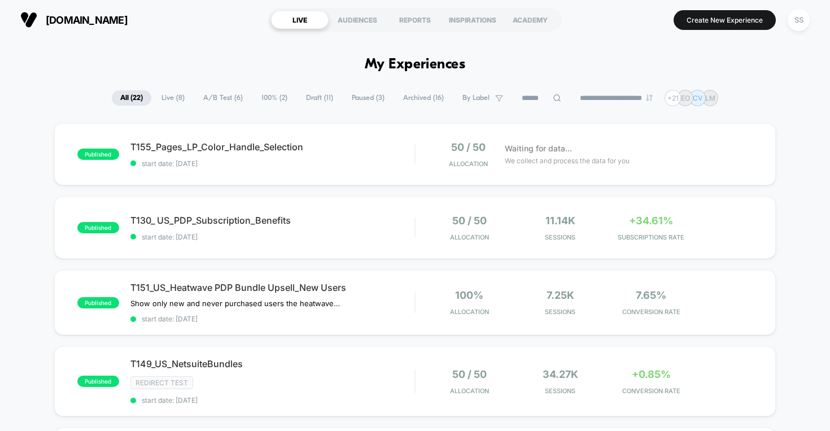  What do you see at coordinates (273, 364) in the screenshot?
I see `span: T149_US_NetsuiteBundles` at bounding box center [273, 364].